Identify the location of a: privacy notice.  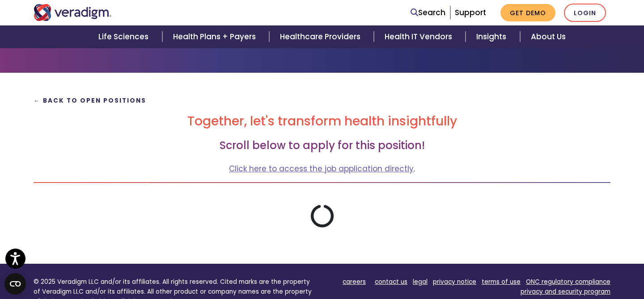
(455, 282).